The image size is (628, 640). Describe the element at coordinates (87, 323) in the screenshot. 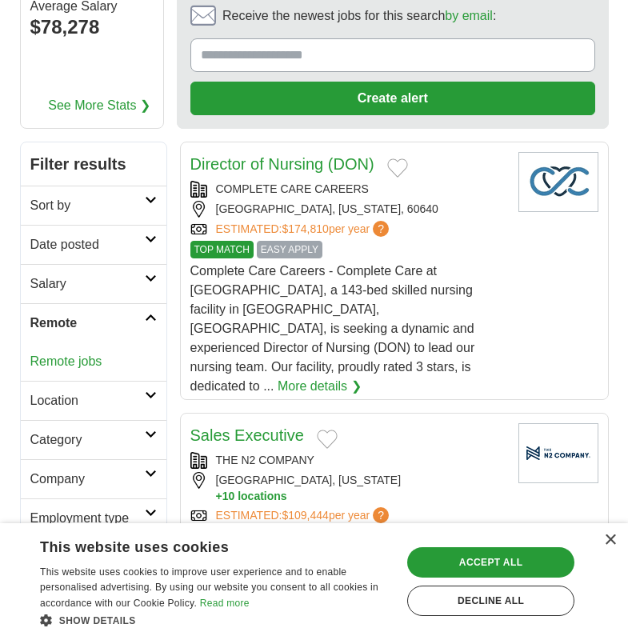

I see `h2: Remote` at that location.